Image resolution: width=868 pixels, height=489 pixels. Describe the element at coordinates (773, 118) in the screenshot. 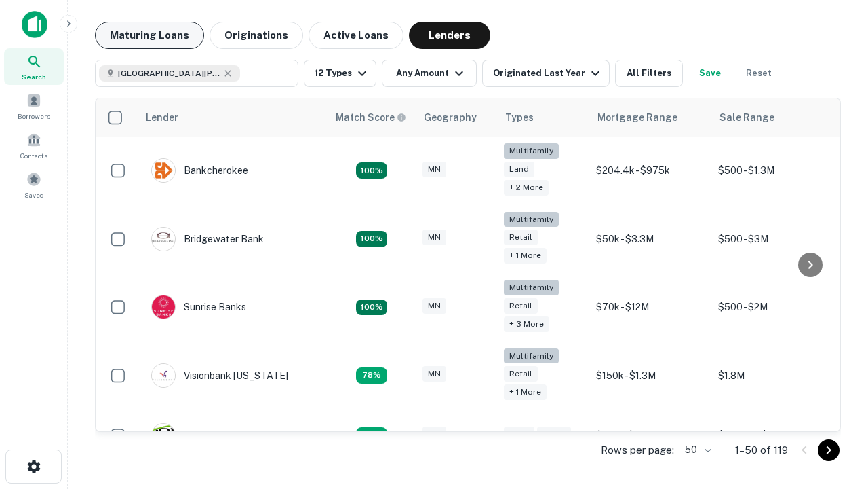

I see `th: Sale Range` at that location.